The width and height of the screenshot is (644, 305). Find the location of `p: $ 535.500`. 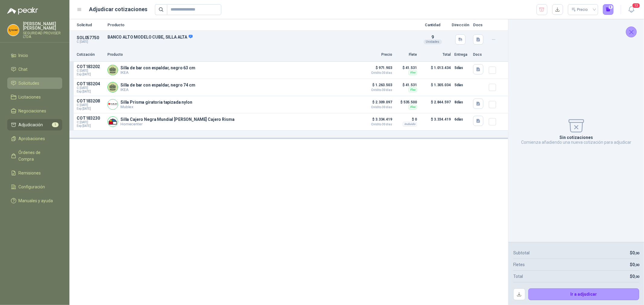

p: $ 535.500 is located at coordinates (406, 102).